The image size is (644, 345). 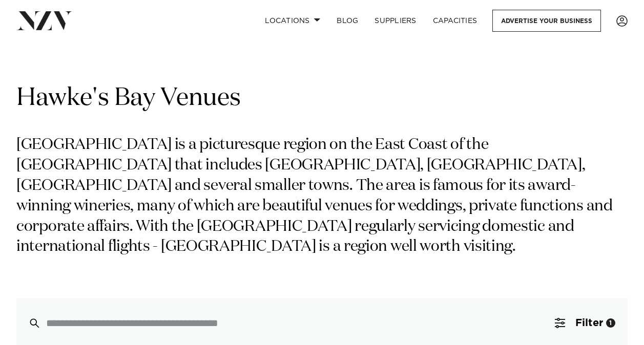 What do you see at coordinates (547, 20) in the screenshot?
I see `a: Advertise your business` at bounding box center [547, 20].